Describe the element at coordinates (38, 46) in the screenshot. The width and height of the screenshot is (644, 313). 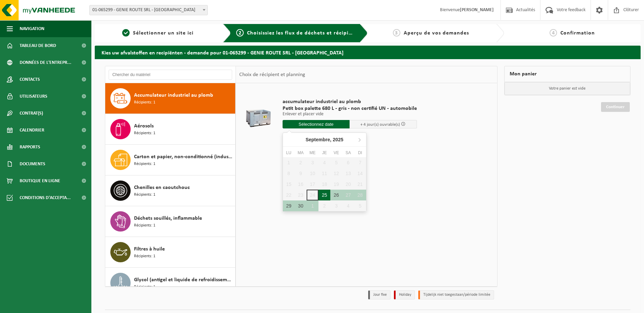
I see `span: Tableau de bord` at that location.